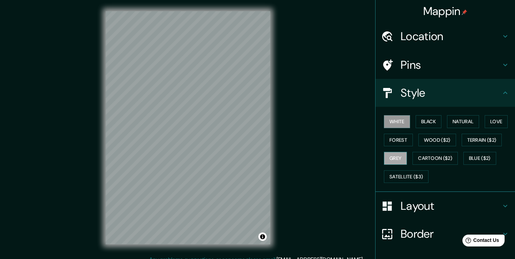  Describe the element at coordinates (188, 128) in the screenshot. I see `canvas: Map` at that location.